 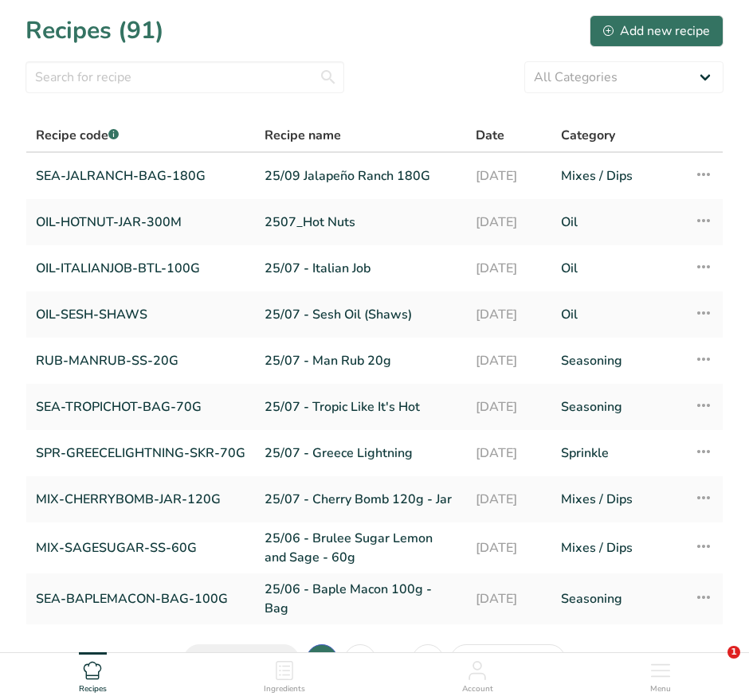 What do you see at coordinates (660, 689) in the screenshot?
I see `span: Menu` at bounding box center [660, 689].